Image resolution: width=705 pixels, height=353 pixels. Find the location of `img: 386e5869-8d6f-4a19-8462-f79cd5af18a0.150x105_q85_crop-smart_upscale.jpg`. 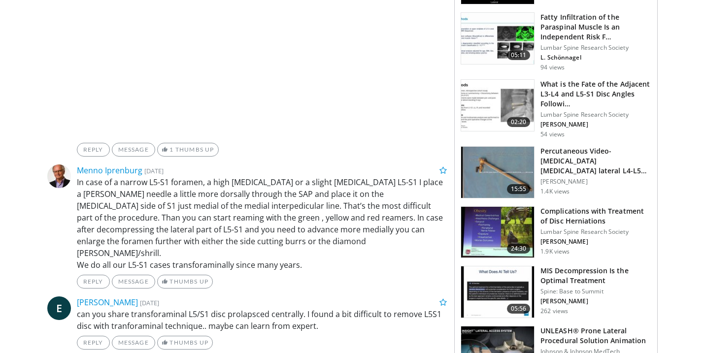

img: 386e5869-8d6f-4a19-8462-f79cd5af18a0.150x105_q85_crop-smart_upscale.jpg is located at coordinates (497, 172).